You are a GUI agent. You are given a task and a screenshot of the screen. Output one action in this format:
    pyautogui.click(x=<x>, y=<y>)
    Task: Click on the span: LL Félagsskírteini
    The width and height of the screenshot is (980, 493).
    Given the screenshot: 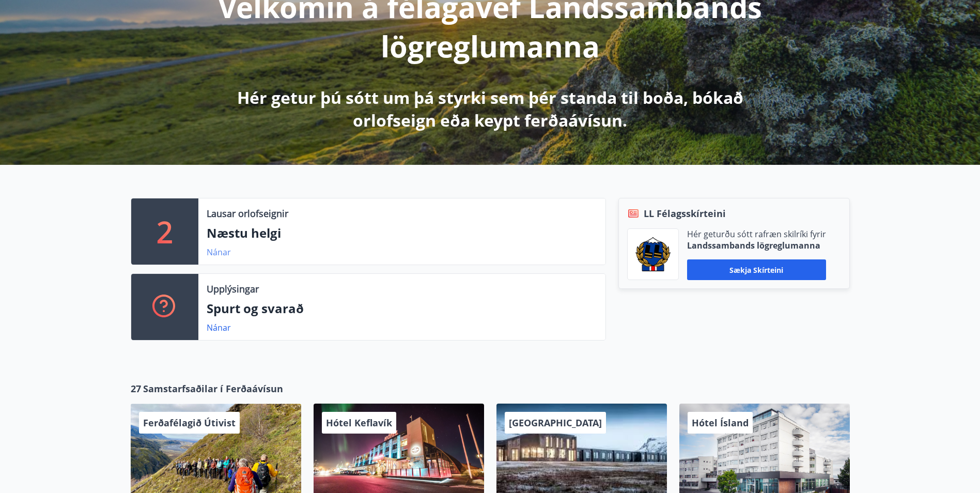 What is the action you would take?
    pyautogui.click(x=685, y=214)
    